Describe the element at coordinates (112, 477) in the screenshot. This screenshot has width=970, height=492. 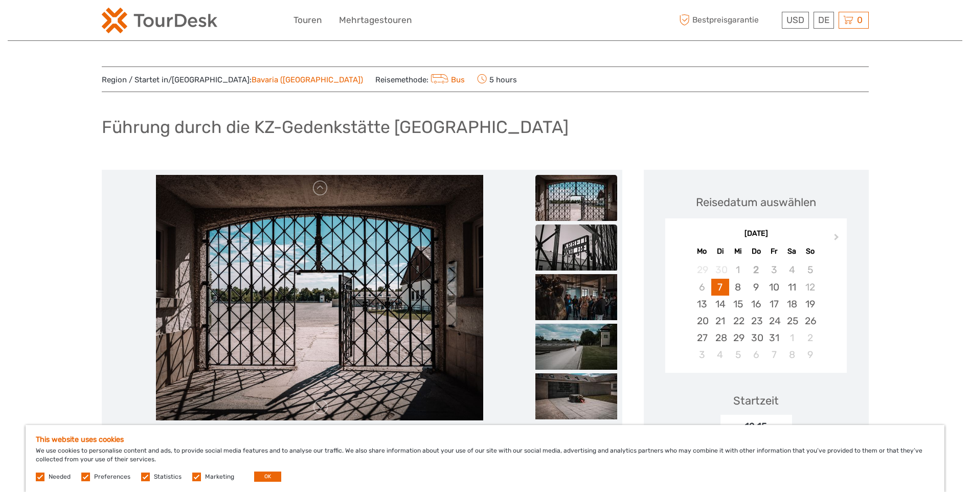
I see `label: Preferences` at that location.